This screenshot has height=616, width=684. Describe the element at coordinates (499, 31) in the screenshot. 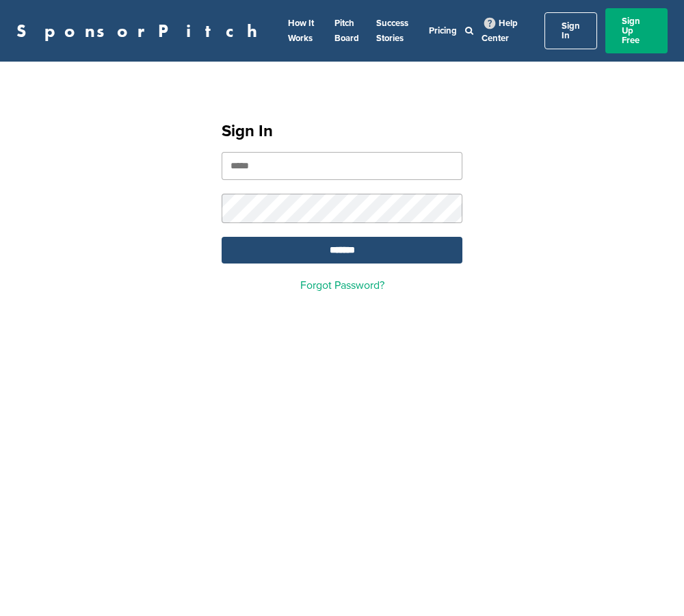

I see `a: Help Center` at that location.